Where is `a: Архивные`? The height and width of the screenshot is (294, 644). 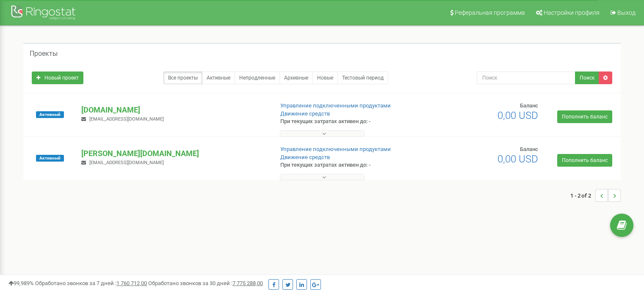
a: Архивные is located at coordinates (296, 78).